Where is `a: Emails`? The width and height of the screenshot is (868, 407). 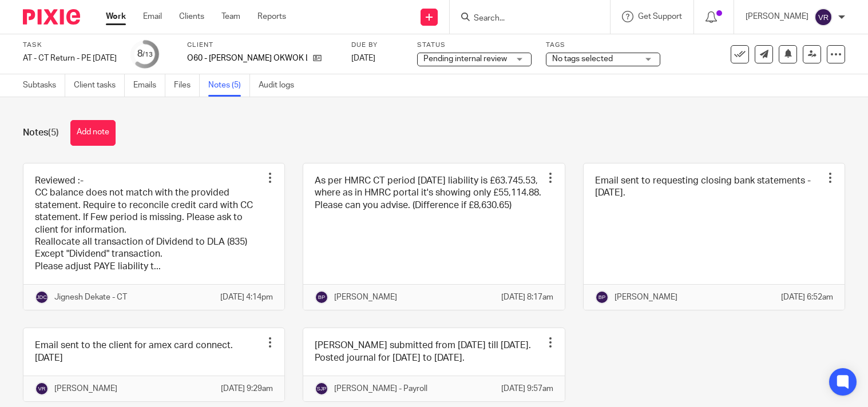
a: Emails is located at coordinates (150, 85).